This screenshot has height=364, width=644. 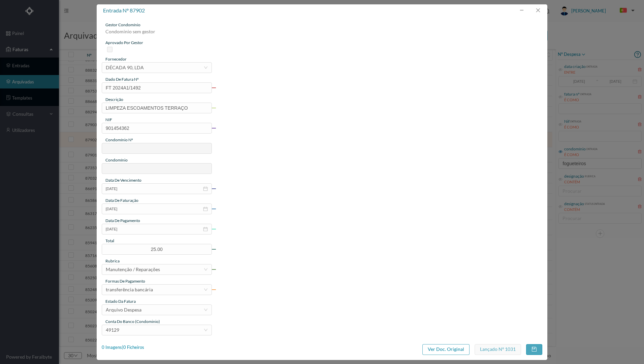 What do you see at coordinates (625, 11) in the screenshot?
I see `button: PT` at bounding box center [625, 11].